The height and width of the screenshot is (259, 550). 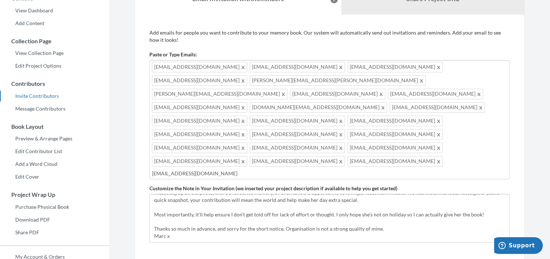 What do you see at coordinates (329, 173) in the screenshot?
I see `input: Add contributor email(s) here...` at bounding box center [329, 173].